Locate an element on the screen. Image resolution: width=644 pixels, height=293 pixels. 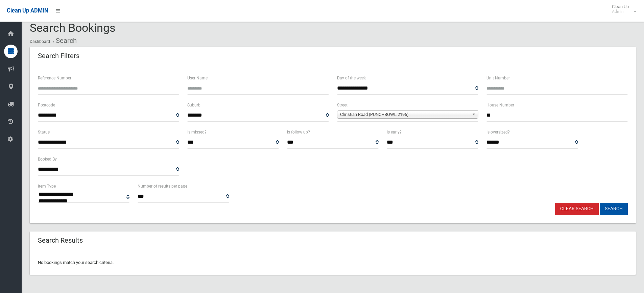
span: Search Bookings is located at coordinates (72, 28).